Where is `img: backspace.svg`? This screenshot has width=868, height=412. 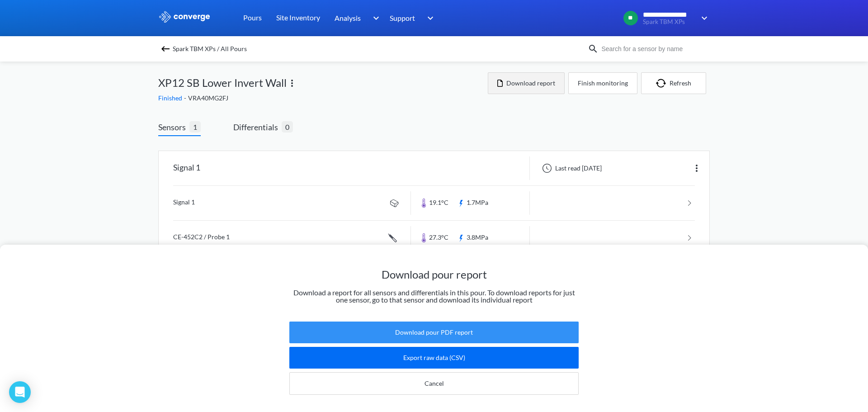 img: backspace.svg is located at coordinates (166, 49).